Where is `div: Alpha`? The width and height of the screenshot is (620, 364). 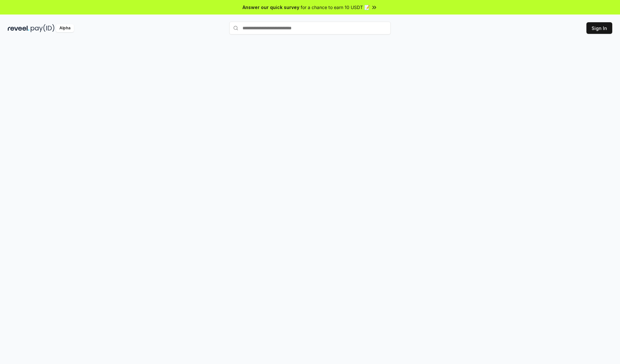
div: Alpha is located at coordinates (65, 28).